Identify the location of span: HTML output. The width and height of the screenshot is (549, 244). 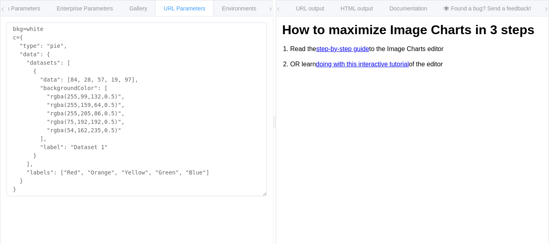
(357, 8).